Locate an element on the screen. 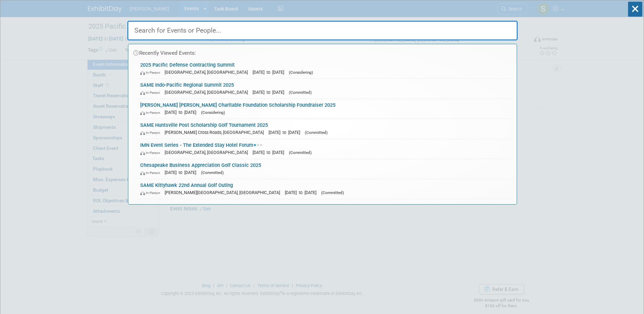  input: Search for Events or People... is located at coordinates (323, 30).